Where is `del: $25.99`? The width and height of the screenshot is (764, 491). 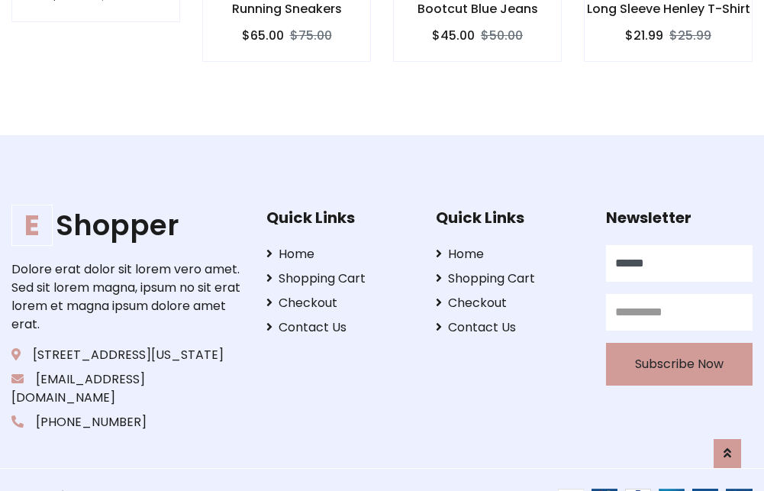
del: $25.99 is located at coordinates (690, 35).